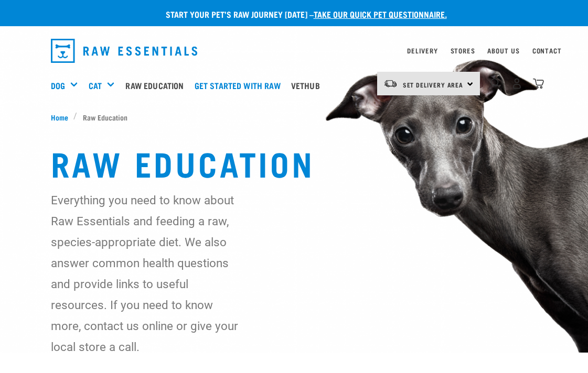  What do you see at coordinates (62, 117) in the screenshot?
I see `a: Home` at bounding box center [62, 117].